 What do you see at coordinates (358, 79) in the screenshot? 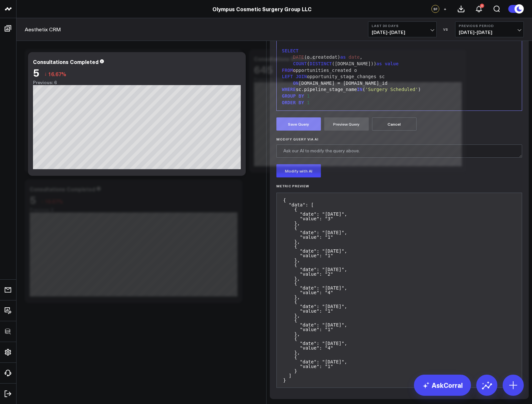
I see `div: Previous: 684` at bounding box center [358, 79].